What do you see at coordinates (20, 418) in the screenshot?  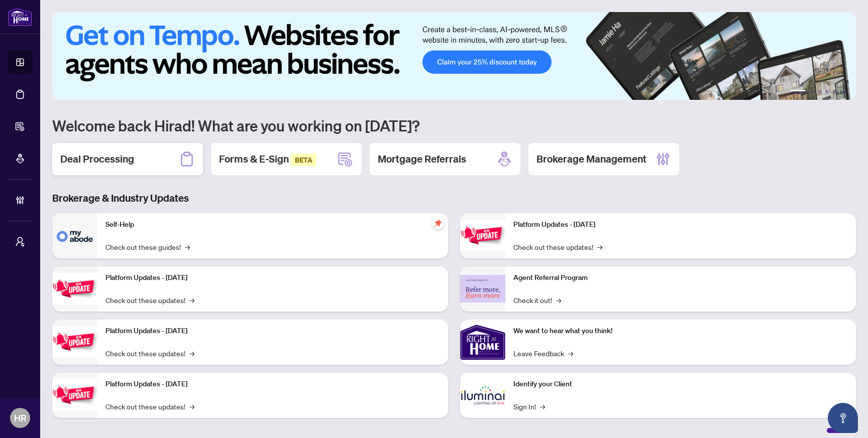 I see `span: HR` at bounding box center [20, 418].